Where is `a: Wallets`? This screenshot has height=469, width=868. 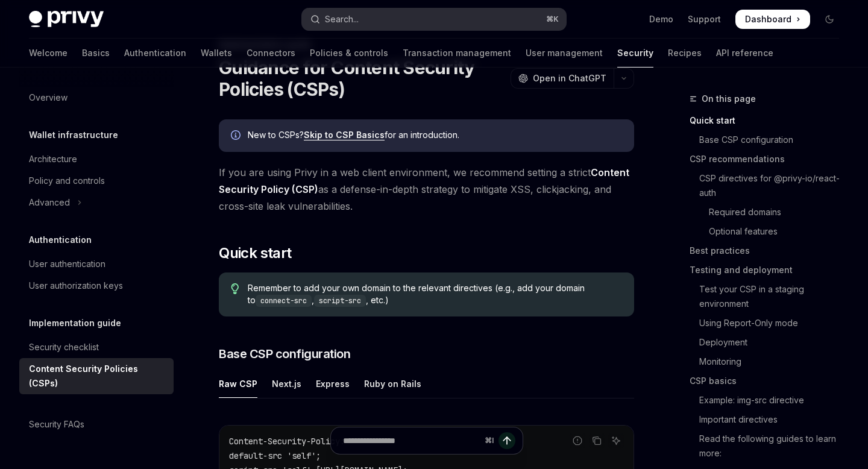 a: Wallets is located at coordinates (217, 53).